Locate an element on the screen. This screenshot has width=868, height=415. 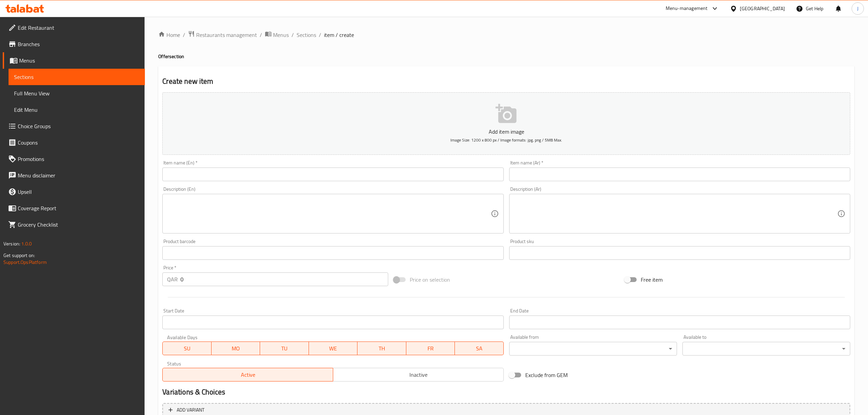
span: Edit Menu is located at coordinates (77, 110).